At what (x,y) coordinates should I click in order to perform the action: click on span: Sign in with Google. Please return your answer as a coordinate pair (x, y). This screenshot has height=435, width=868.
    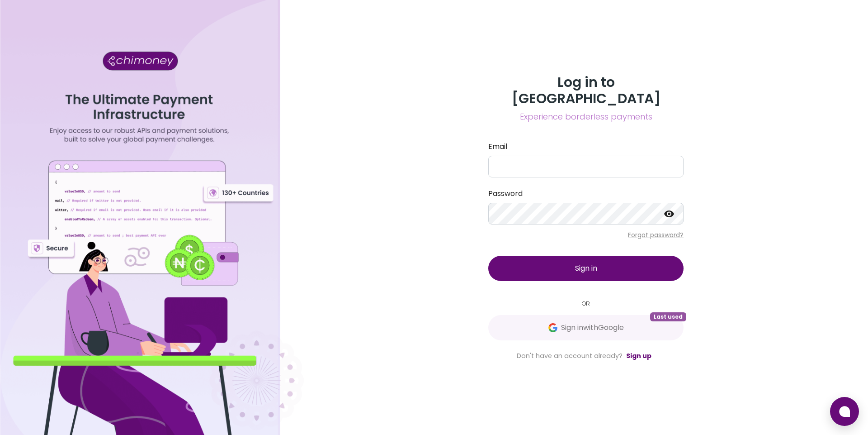
    Looking at the image, I should click on (592, 328).